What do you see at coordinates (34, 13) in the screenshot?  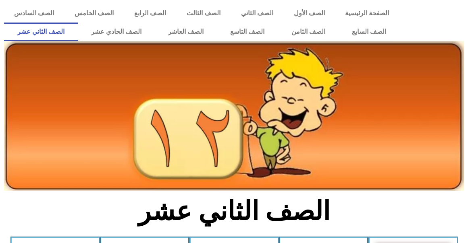 I see `a: الصف السادس` at bounding box center [34, 13].